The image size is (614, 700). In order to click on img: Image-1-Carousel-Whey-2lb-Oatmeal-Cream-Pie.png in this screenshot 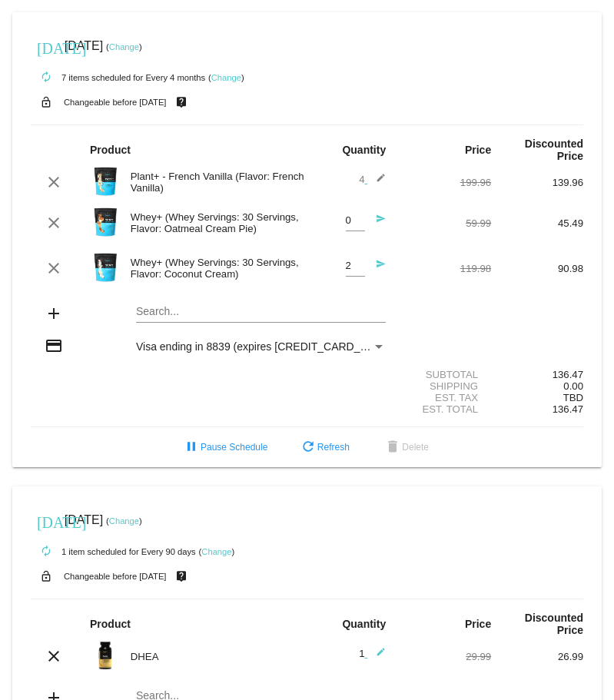, I will do `click(106, 223)`.